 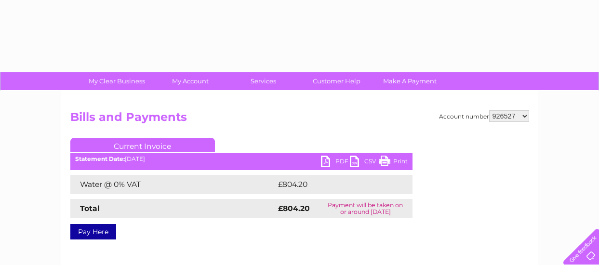 I want to click on a: My Clear Business, so click(x=117, y=81).